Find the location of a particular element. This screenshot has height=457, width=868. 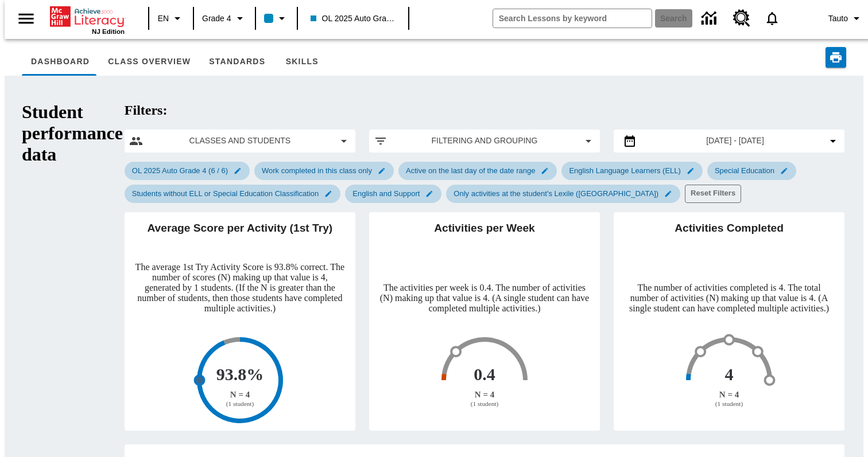

button: Skills is located at coordinates (302, 62).